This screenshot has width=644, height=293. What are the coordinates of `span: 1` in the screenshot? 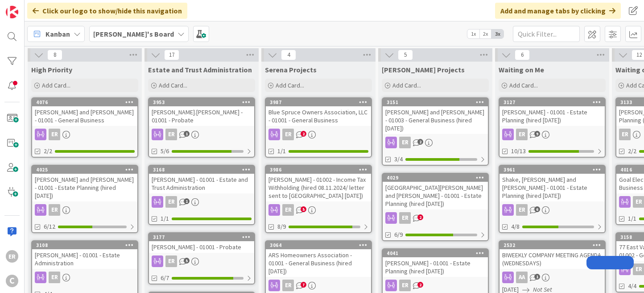 It's located at (186, 201).